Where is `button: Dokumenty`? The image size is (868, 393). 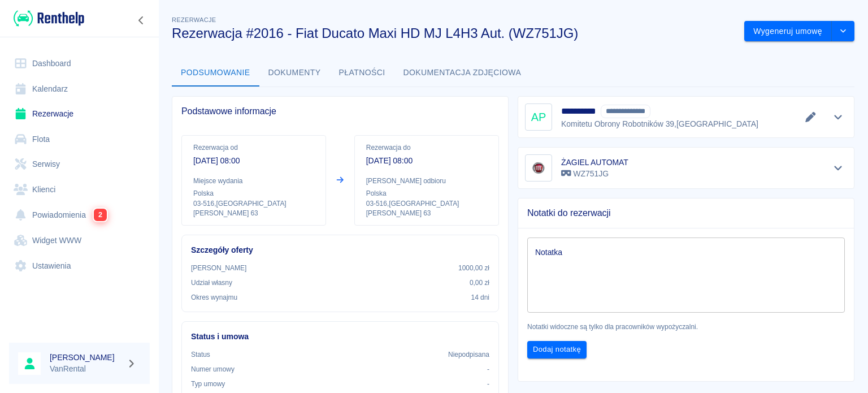 button: Dokumenty is located at coordinates (294, 73).